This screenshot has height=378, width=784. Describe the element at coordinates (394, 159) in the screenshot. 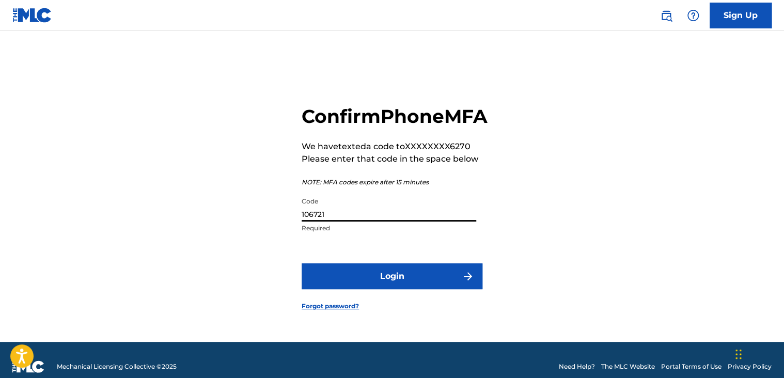

I see `p: Please enter that code in the space below` at that location.